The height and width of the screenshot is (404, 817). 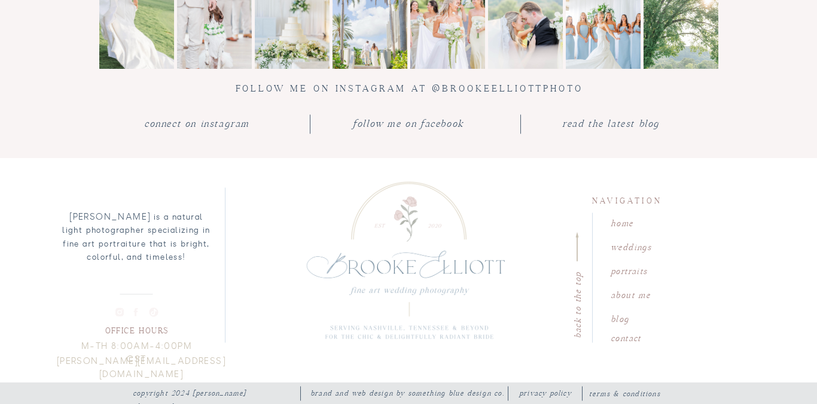 What do you see at coordinates (197, 124) in the screenshot?
I see `nav: Connect on instagram` at bounding box center [197, 124].